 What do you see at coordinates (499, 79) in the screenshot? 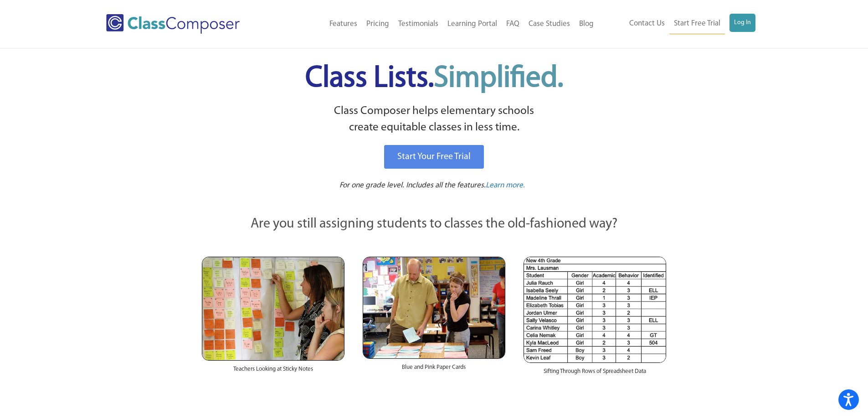
I see `span: Simplified.` at bounding box center [499, 79].